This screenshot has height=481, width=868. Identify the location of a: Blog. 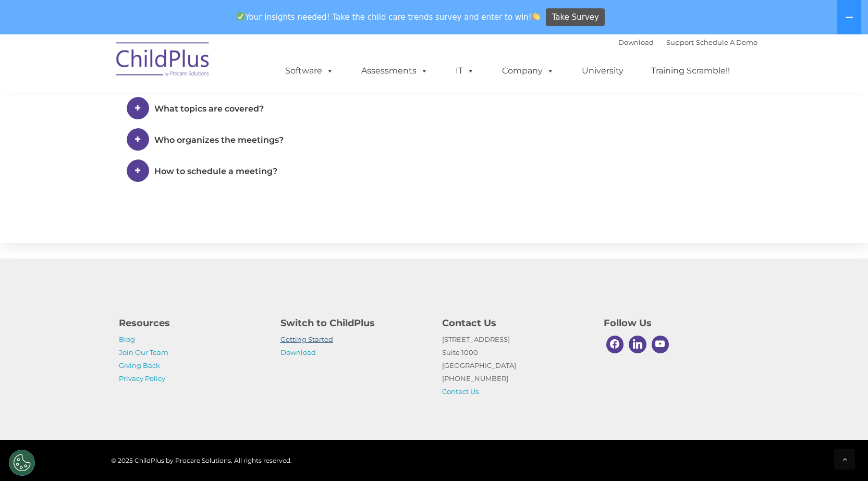
(127, 339).